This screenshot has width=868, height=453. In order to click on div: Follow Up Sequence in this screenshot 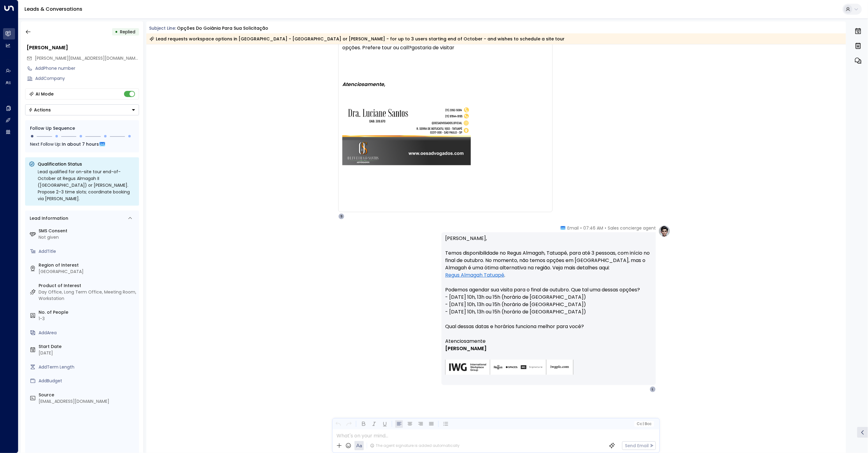, I will do `click(82, 128)`.